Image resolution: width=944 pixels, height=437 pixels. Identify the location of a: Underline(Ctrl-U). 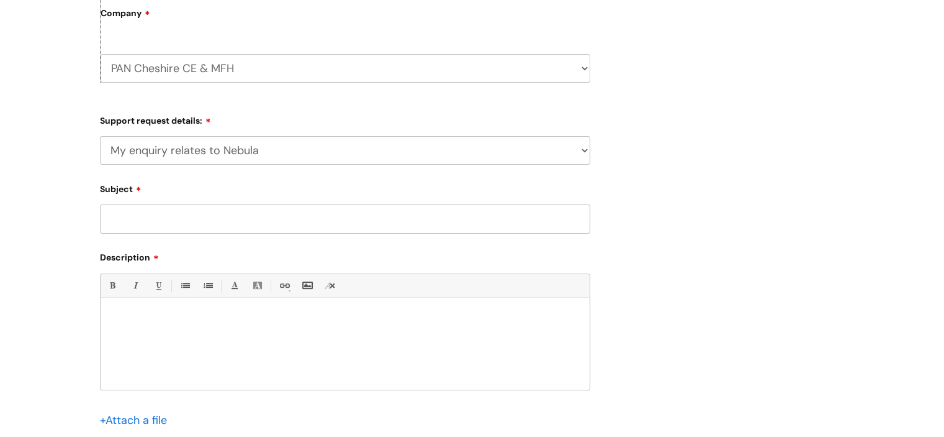
(158, 285).